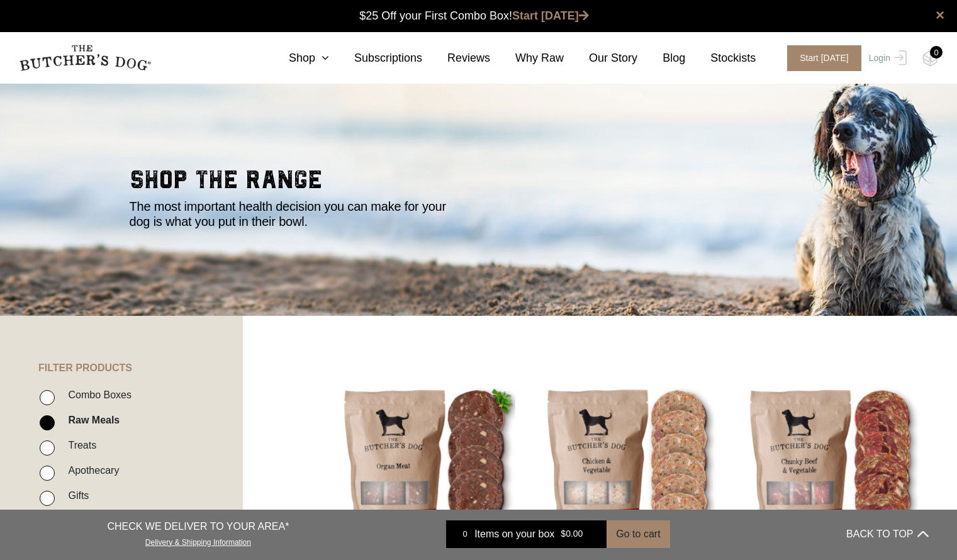  I want to click on a: Why Raw, so click(527, 58).